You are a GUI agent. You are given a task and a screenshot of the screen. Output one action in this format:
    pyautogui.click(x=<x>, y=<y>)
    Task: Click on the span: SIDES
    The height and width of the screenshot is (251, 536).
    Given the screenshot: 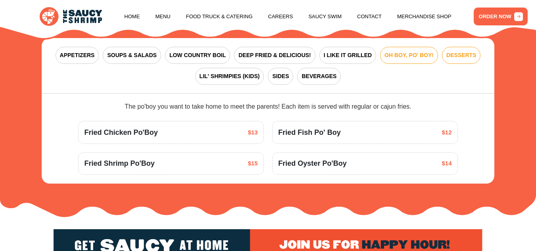 What is the action you would take?
    pyautogui.click(x=281, y=76)
    